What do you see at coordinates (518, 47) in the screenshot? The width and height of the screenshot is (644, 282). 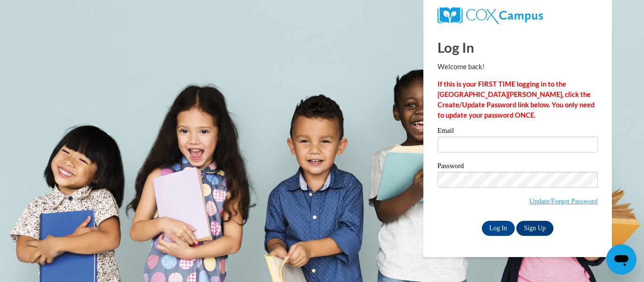 I see `h1: Log In` at bounding box center [518, 47].